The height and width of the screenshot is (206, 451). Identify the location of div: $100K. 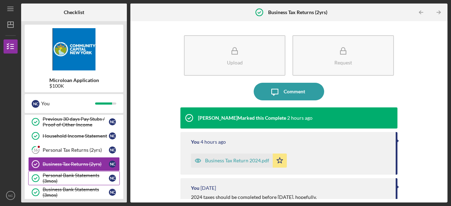
(74, 86).